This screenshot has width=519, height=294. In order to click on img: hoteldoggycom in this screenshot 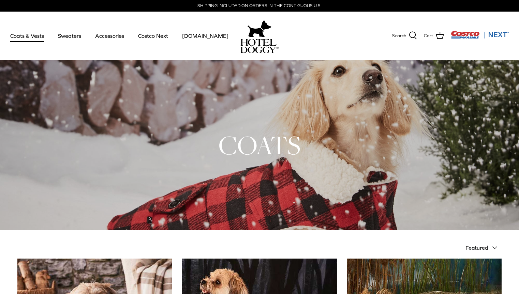, I will do `click(259, 46)`.